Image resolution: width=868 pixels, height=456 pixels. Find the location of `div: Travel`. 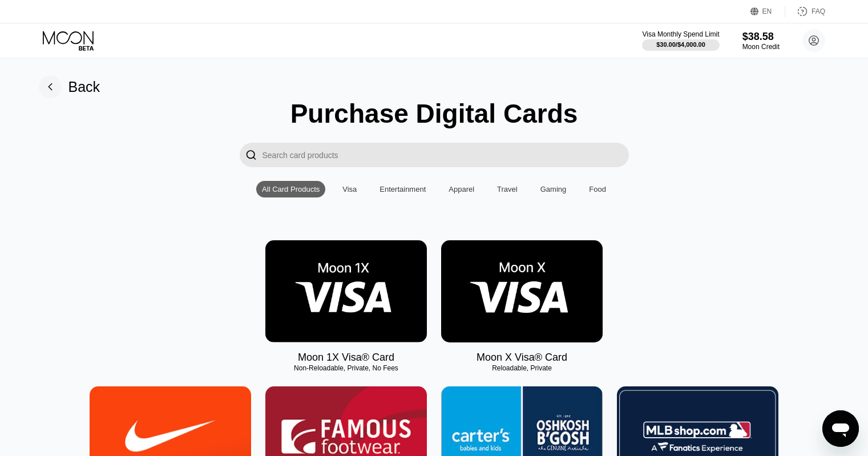

div: Travel is located at coordinates (507, 189).